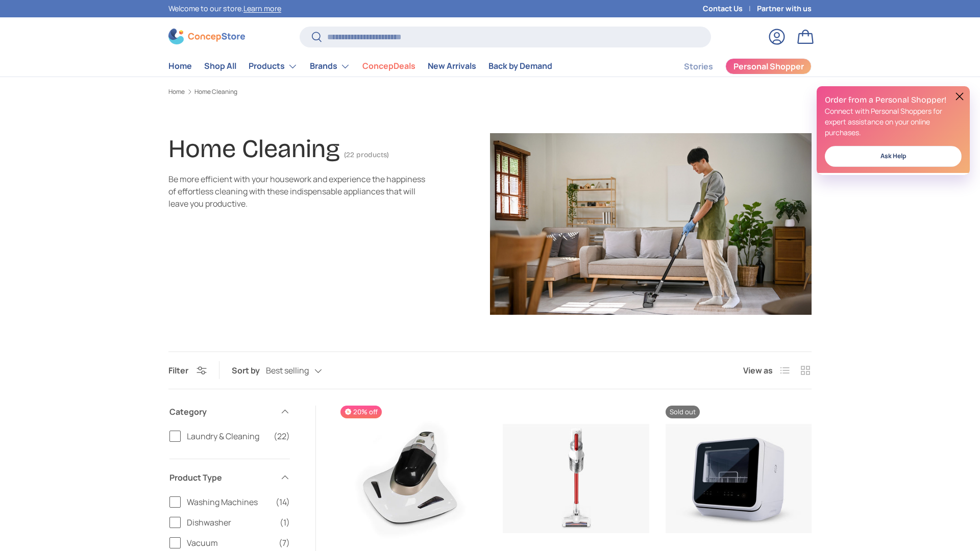  I want to click on span: Category, so click(221, 412).